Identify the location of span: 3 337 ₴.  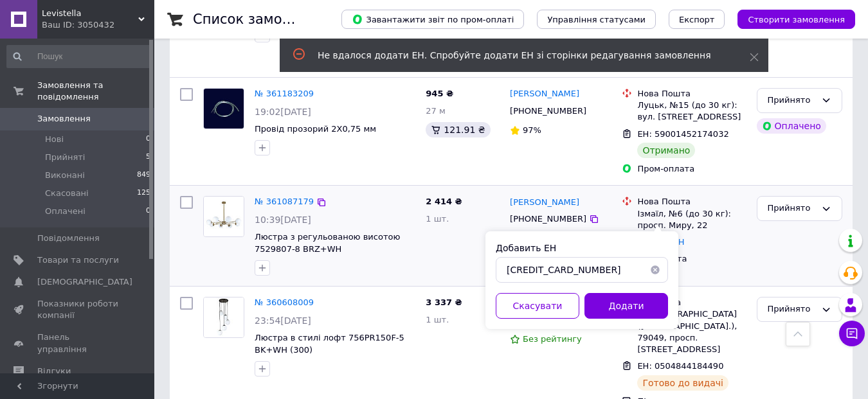
(443, 302).